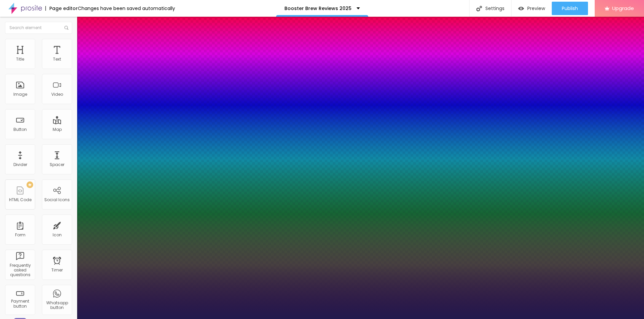  I want to click on div: Text, so click(57, 59).